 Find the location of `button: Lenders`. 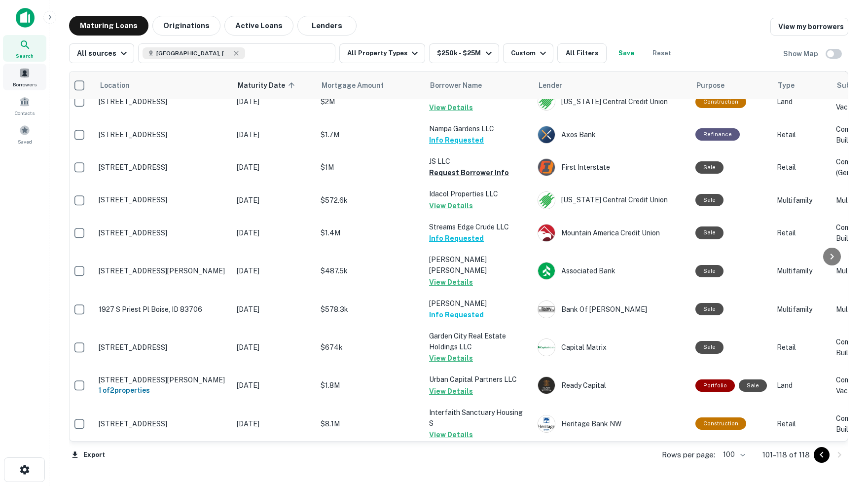

button: Lenders is located at coordinates (327, 25).